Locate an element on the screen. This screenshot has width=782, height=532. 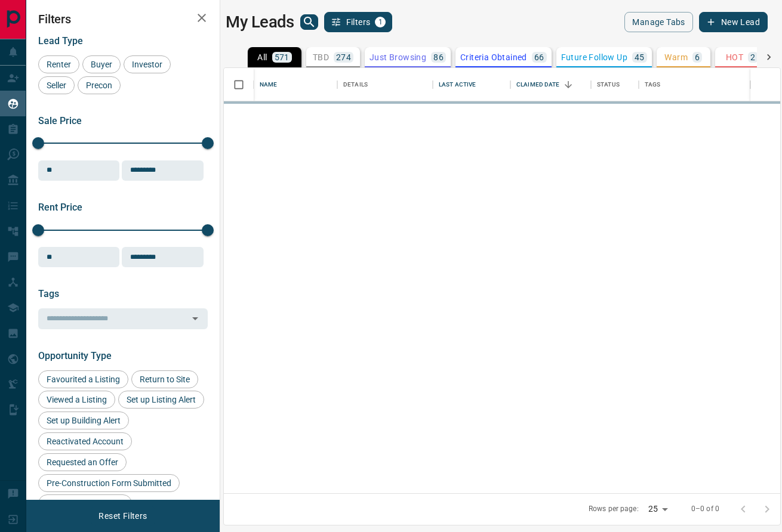
div: Return to Site is located at coordinates (164, 380).